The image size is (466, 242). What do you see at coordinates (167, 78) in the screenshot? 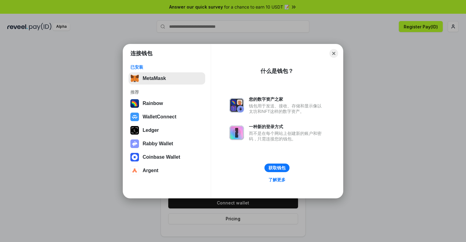
I see `button: MetaMask` at bounding box center [167, 78].